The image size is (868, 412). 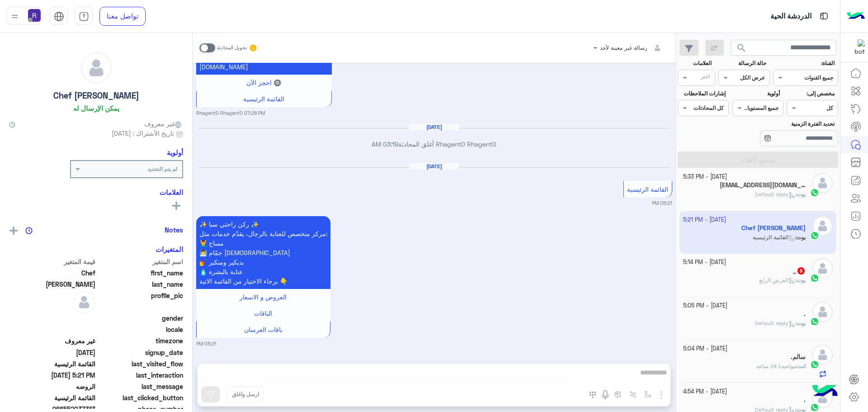 What do you see at coordinates (623, 48) in the screenshot?
I see `span: رسالة غير معينة لأحد` at bounding box center [623, 48].